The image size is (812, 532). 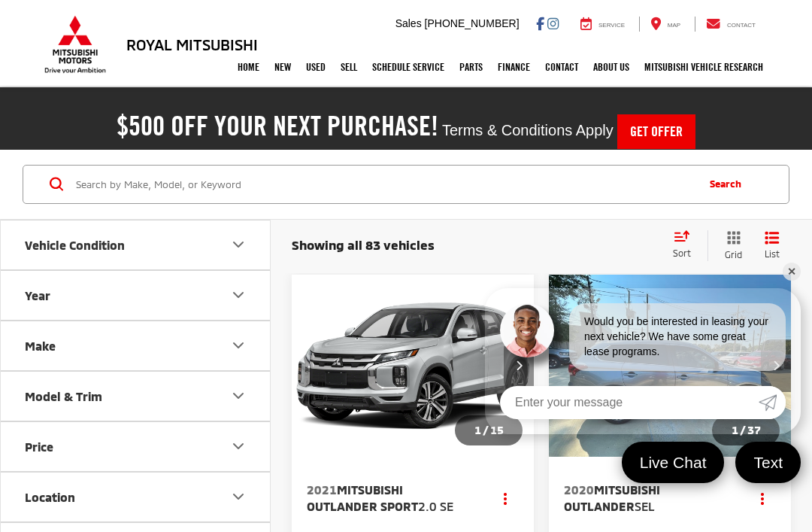 What do you see at coordinates (674, 24) in the screenshot?
I see `span: Map` at bounding box center [674, 24].